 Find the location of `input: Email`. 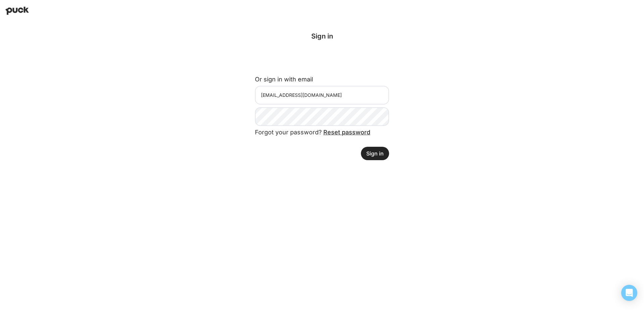

input: Email is located at coordinates (322, 95).